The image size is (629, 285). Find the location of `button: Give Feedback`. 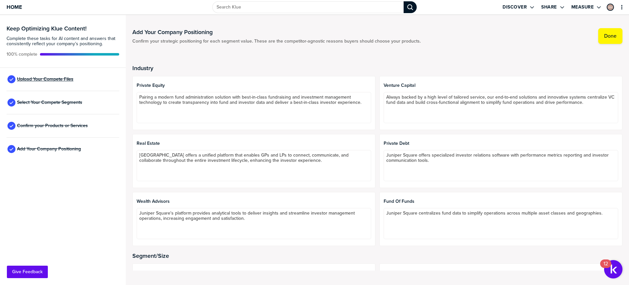

button: Give Feedback is located at coordinates (27, 272).